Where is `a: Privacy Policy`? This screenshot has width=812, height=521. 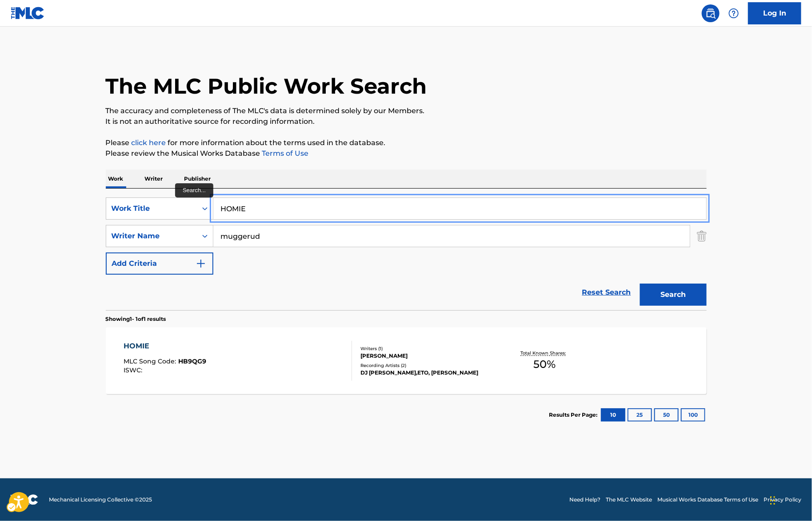 a: Privacy Policy is located at coordinates (782, 500).